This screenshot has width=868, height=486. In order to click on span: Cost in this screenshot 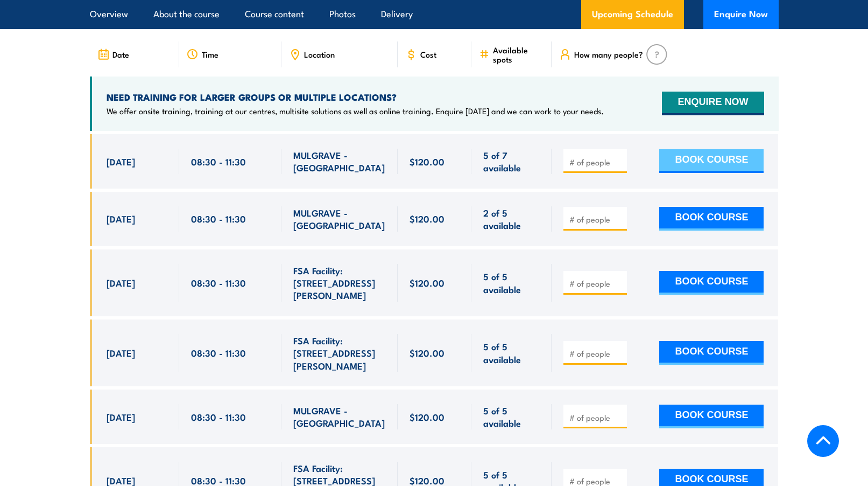, I will do `click(428, 54)`.